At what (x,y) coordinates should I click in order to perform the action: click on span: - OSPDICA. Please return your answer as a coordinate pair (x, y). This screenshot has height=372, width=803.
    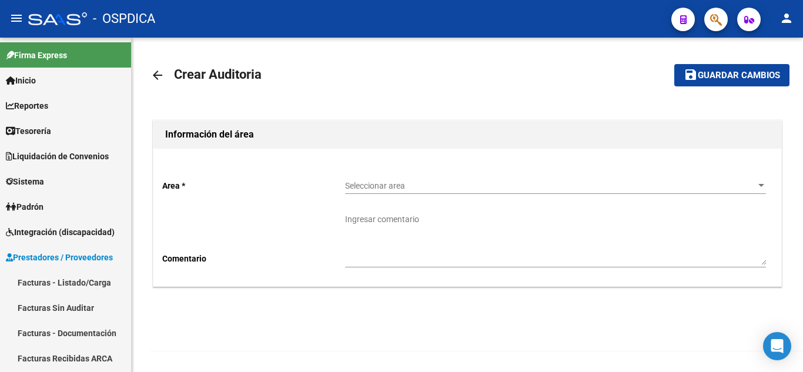
    Looking at the image, I should click on (124, 19).